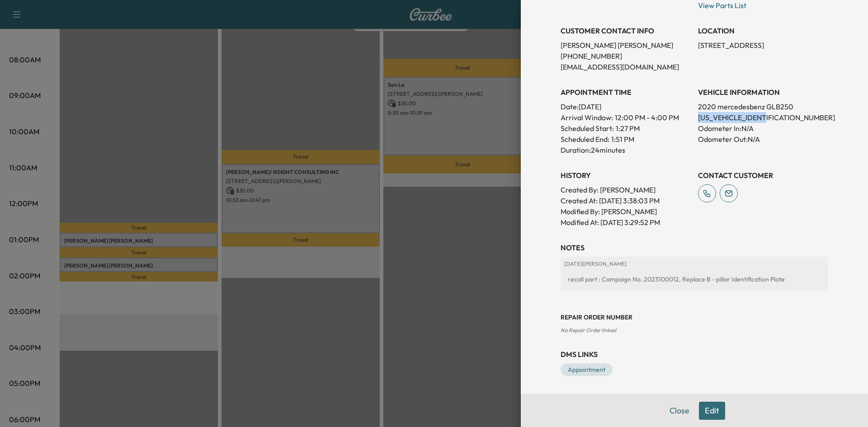 Image resolution: width=868 pixels, height=427 pixels. I want to click on p: Odometer Out: N/A, so click(763, 139).